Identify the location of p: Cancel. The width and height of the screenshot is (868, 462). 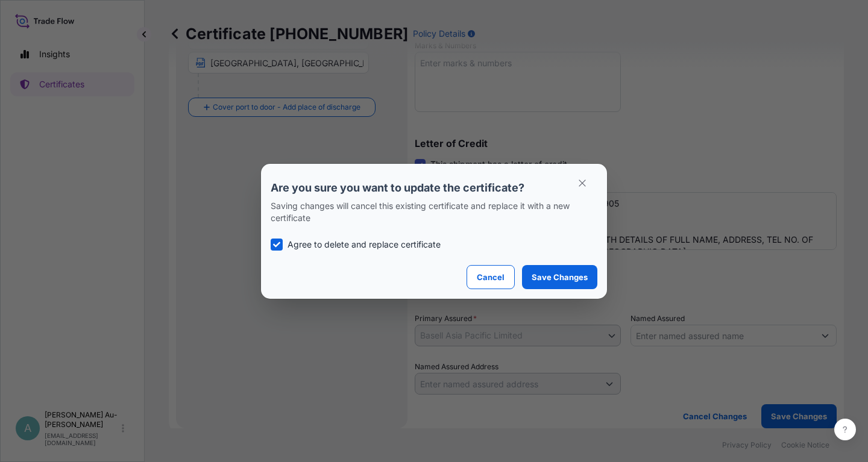
(491, 277).